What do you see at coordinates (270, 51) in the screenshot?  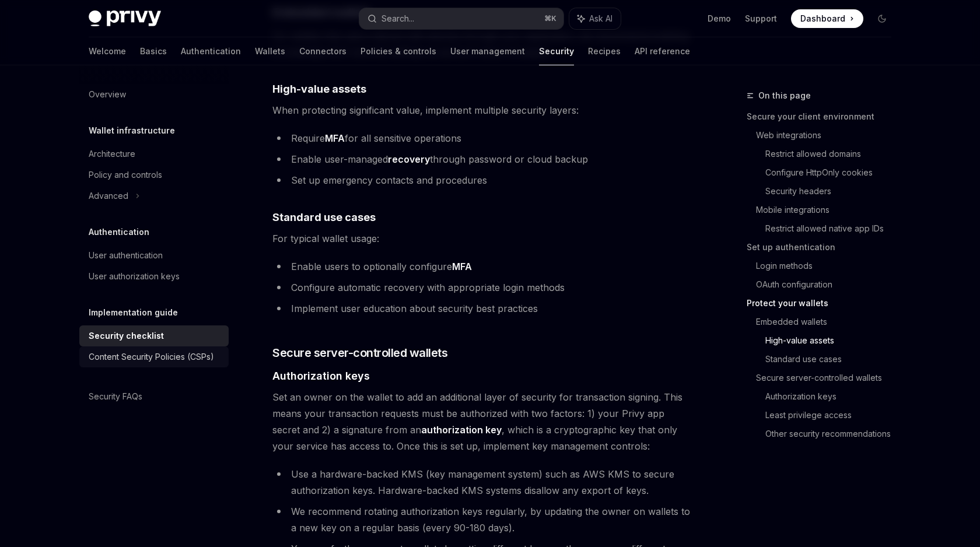 I see `a: Wallets` at bounding box center [270, 51].